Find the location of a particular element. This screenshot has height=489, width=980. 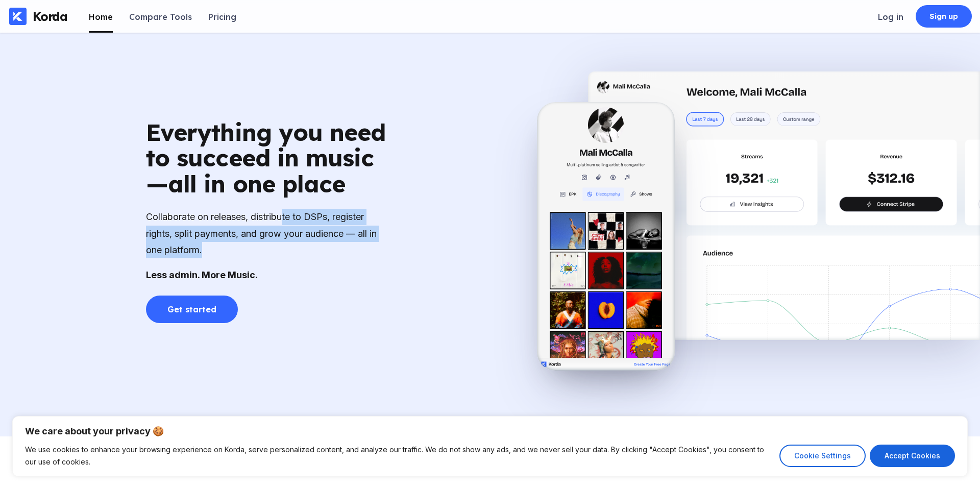

div: Log in is located at coordinates (890, 16).